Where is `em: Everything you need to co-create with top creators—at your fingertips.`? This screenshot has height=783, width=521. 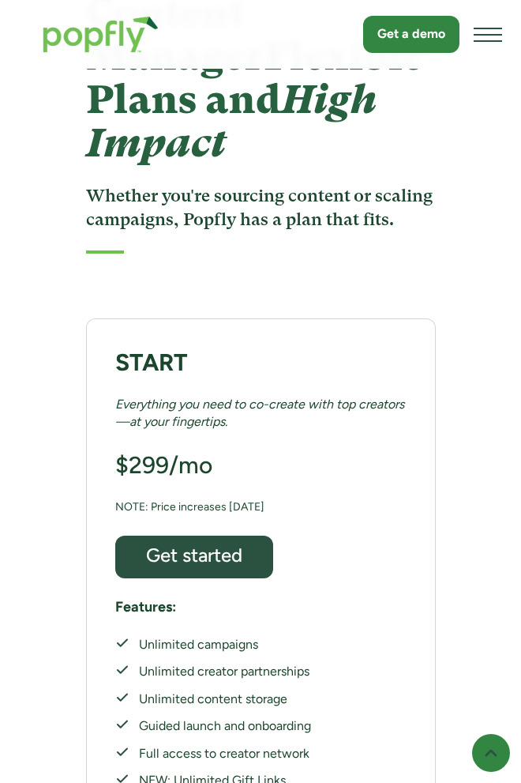
em: Everything you need to co-create with top creators—at your fingertips. is located at coordinates (260, 412).